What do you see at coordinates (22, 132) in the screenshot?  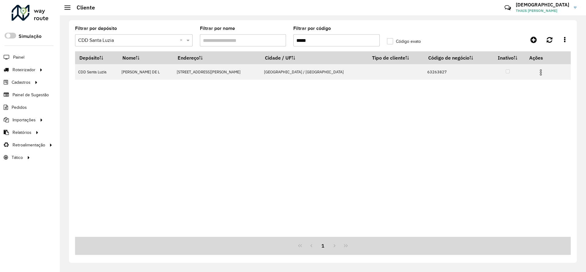 I see `span: Relatórios` at bounding box center [22, 132].